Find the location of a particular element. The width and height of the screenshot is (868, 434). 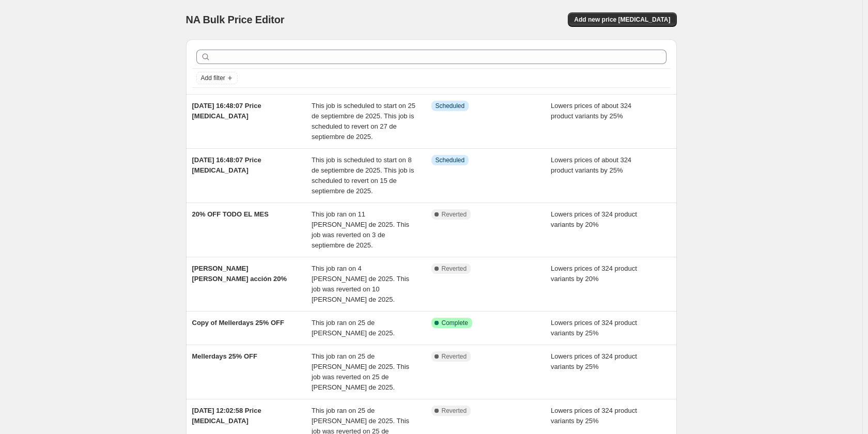

span: 20% OFF TODO EL MES is located at coordinates (230, 214).